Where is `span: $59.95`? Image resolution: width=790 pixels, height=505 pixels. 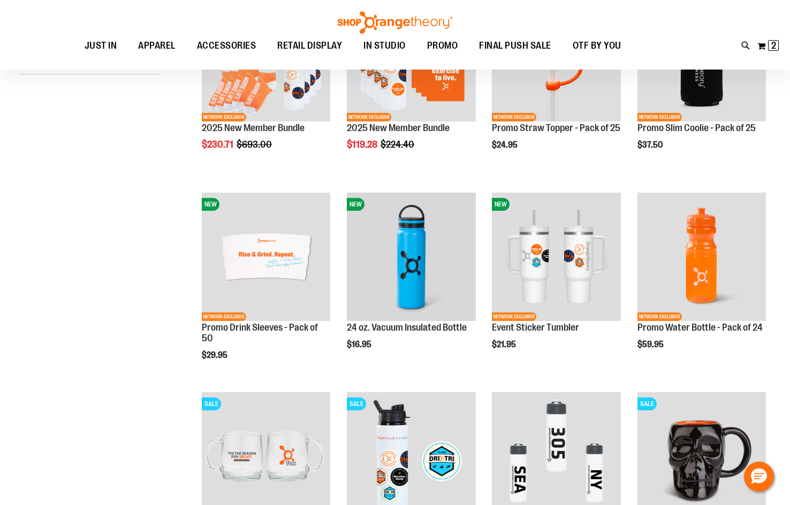 span: $59.95 is located at coordinates (651, 345).